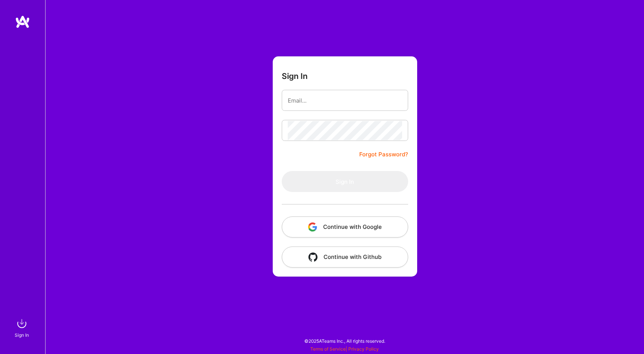  I want to click on h3: Sign In, so click(294, 76).